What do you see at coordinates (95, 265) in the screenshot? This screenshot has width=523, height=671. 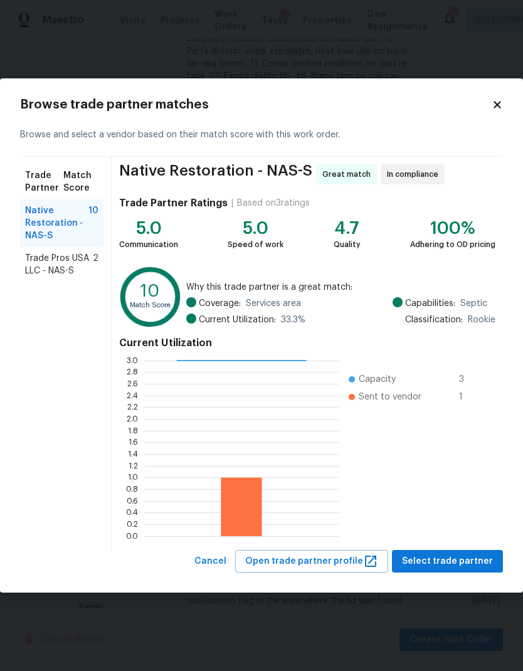 I see `span: 2` at bounding box center [95, 265].